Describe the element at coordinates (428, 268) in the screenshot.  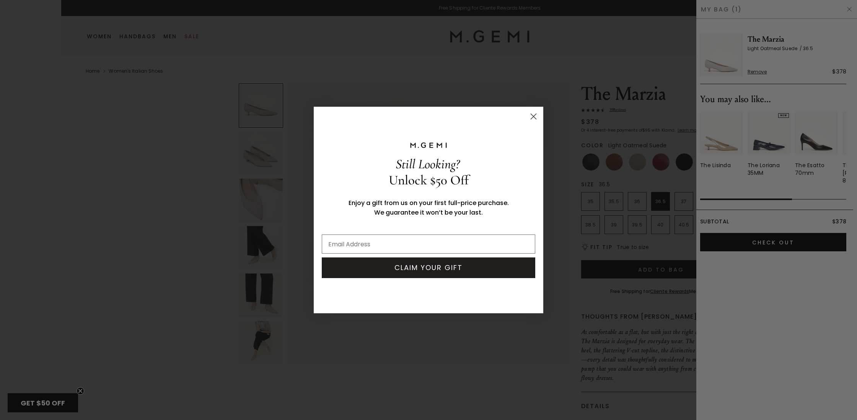
I see `button: CLAIM YOUR GIFT` at that location.